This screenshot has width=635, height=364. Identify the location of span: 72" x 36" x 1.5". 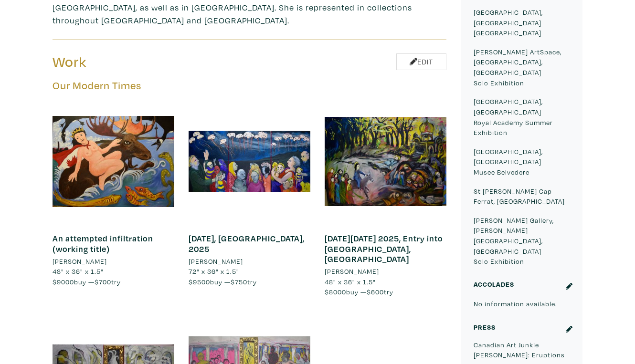
(214, 271).